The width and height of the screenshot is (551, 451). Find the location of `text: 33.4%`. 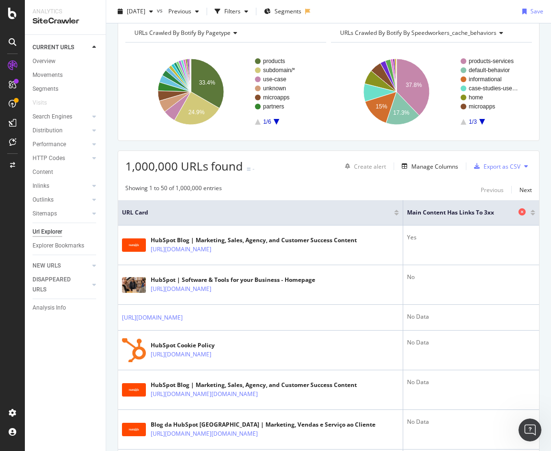

text: 33.4% is located at coordinates (207, 83).